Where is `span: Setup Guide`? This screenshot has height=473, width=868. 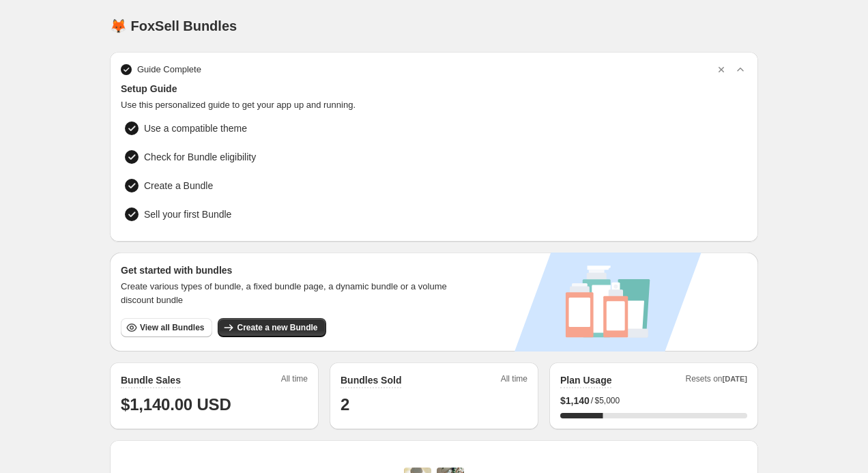
span: Setup Guide is located at coordinates (434, 88).